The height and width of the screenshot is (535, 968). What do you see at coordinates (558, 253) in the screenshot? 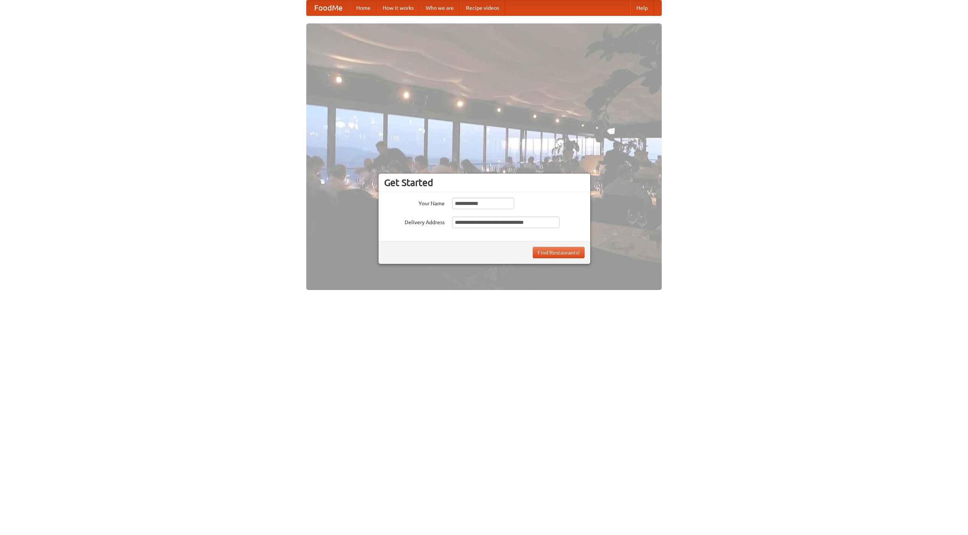
I see `button: Find Restaurants!` at bounding box center [558, 253].